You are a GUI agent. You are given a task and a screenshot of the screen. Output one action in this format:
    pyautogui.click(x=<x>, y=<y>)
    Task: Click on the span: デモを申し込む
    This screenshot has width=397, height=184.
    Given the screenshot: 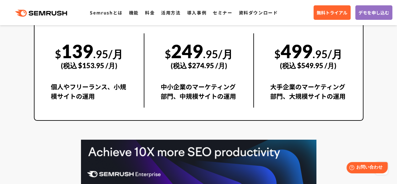 What is the action you would take?
    pyautogui.click(x=374, y=13)
    